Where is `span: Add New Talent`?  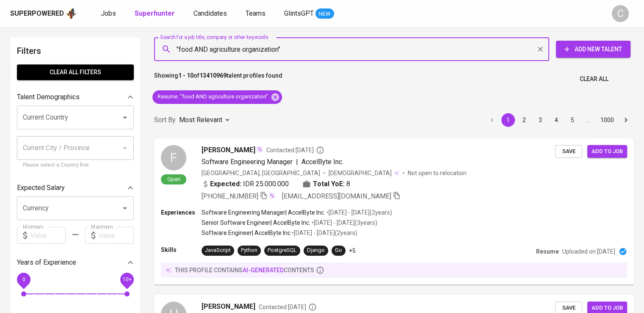 span: Add New Talent is located at coordinates (593, 49).